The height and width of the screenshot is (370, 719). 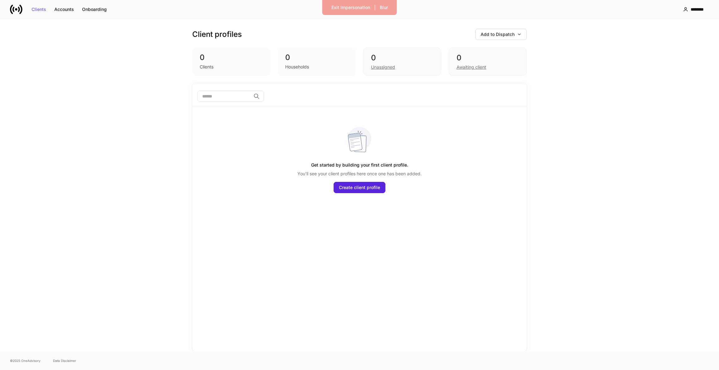 I want to click on a: Data Disclaimer, so click(x=65, y=360).